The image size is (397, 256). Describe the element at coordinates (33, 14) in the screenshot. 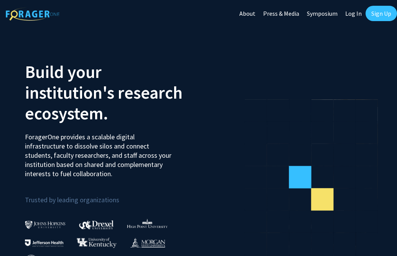

I see `img: ForagerOne Logo` at that location.